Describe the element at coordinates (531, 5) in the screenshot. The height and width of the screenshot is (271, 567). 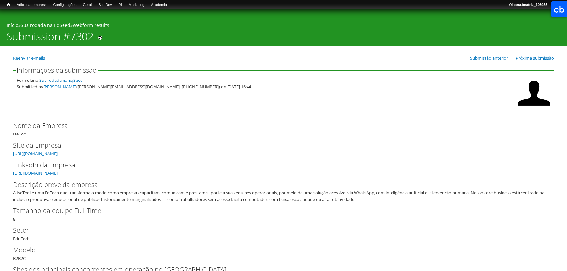
I see `strong: ana.beatriz_103955` at that location.